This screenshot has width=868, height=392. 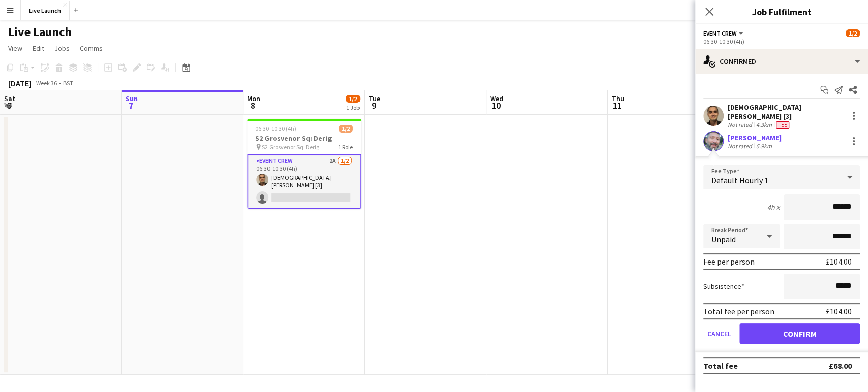 What do you see at coordinates (725, 33) in the screenshot?
I see `button: Event Crew` at bounding box center [725, 33].